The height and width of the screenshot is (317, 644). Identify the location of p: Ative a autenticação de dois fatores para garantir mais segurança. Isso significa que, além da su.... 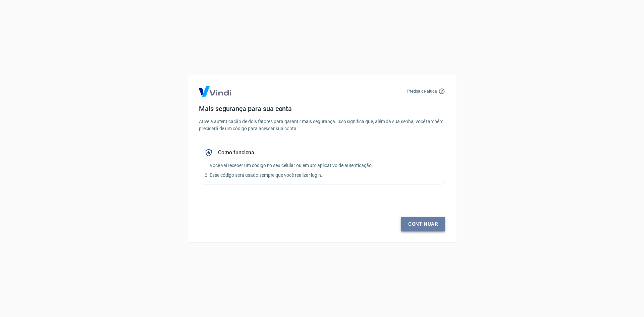
(322, 125).